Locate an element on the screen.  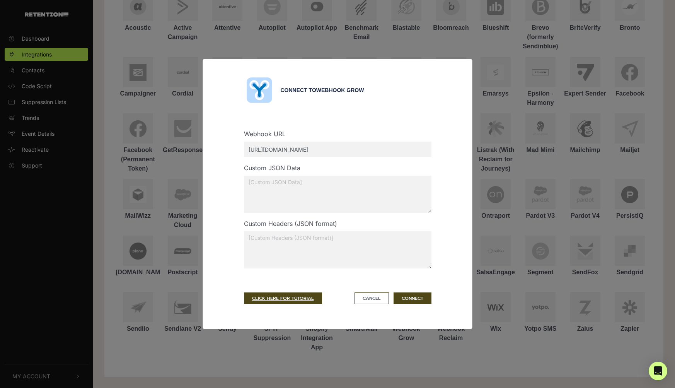
img: Webhook Grow is located at coordinates (259, 90).